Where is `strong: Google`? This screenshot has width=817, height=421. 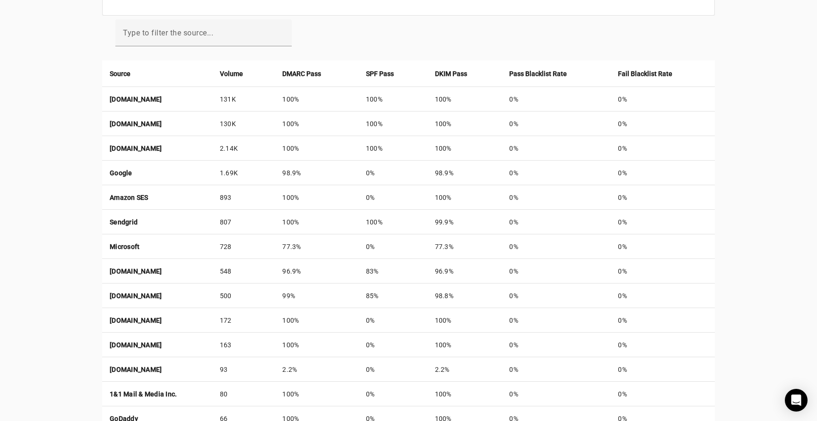 strong: Google is located at coordinates (121, 173).